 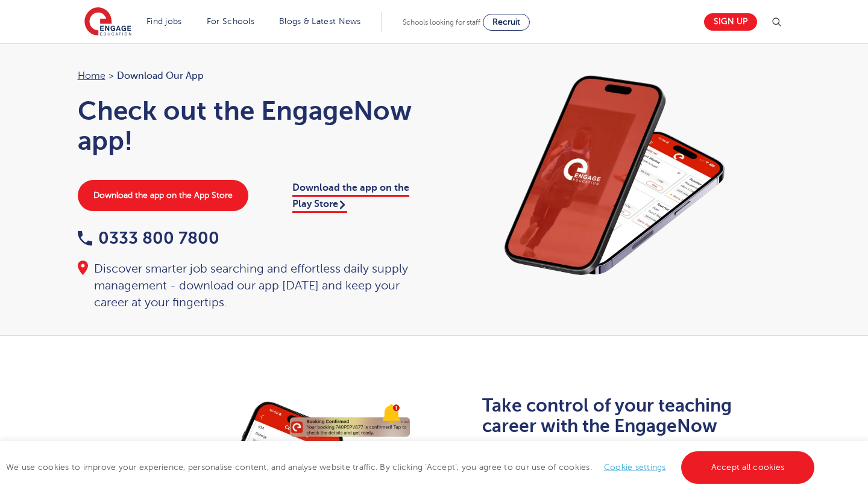 I want to click on a: Download the app on the Play Store, so click(x=351, y=198).